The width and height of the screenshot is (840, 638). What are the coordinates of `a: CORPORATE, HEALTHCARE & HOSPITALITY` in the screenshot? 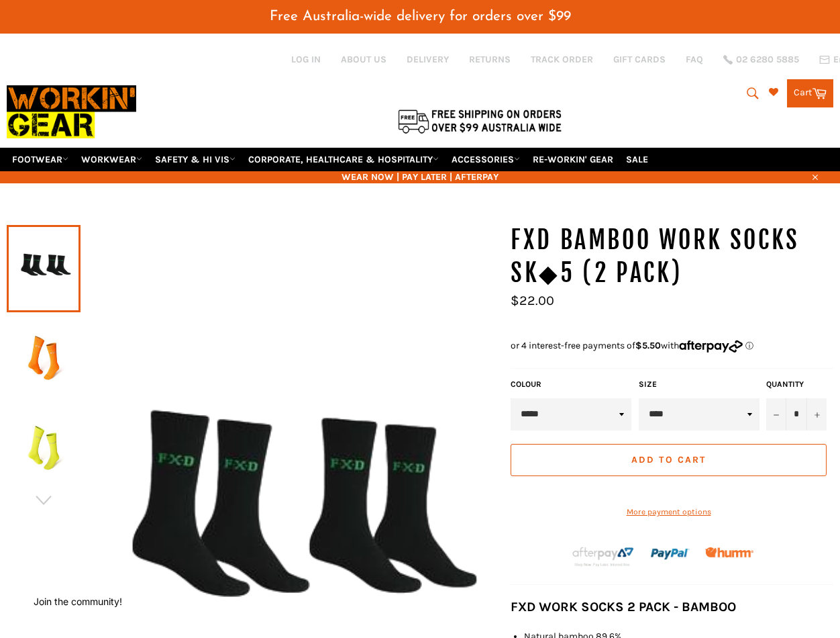 It's located at (344, 159).